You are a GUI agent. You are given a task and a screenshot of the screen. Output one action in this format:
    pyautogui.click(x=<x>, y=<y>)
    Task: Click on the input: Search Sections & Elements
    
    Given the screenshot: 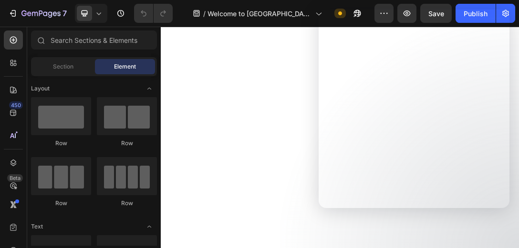 What is the action you would take?
    pyautogui.click(x=94, y=40)
    